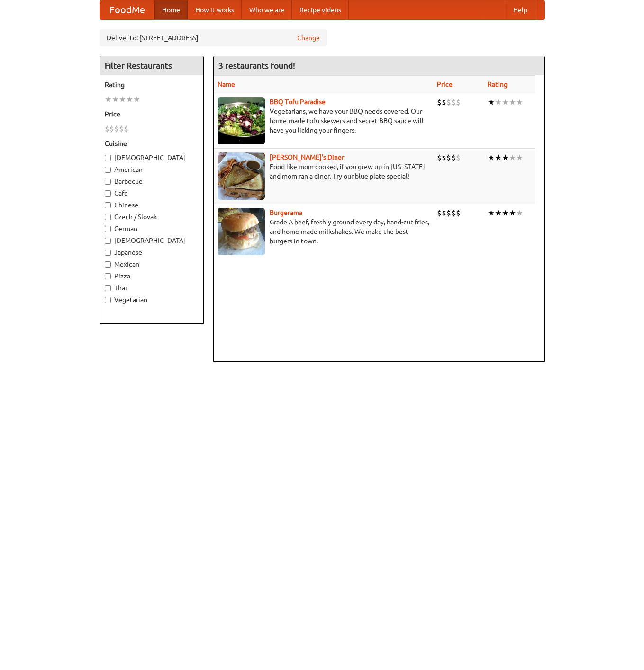 The width and height of the screenshot is (644, 670). I want to click on input: Cafe, so click(108, 193).